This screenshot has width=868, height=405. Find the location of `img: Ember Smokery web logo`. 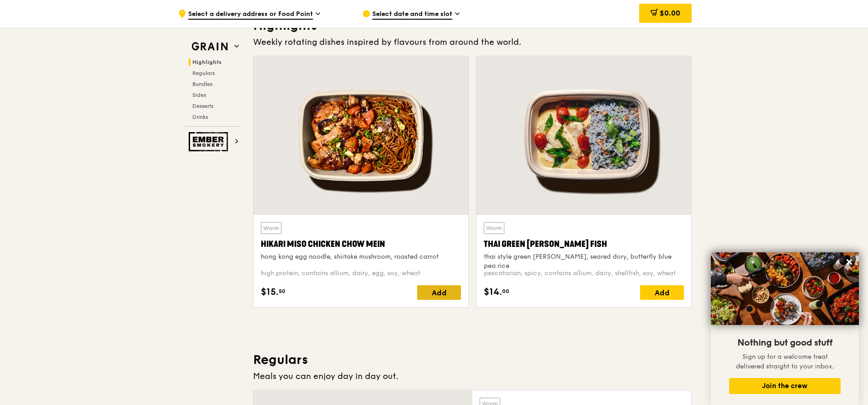

img: Ember Smokery web logo is located at coordinates (210, 142).